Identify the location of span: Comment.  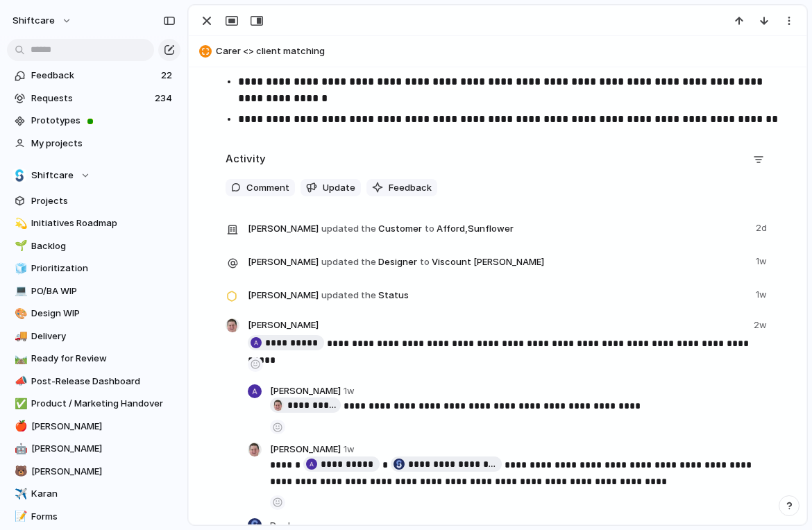
(268, 188).